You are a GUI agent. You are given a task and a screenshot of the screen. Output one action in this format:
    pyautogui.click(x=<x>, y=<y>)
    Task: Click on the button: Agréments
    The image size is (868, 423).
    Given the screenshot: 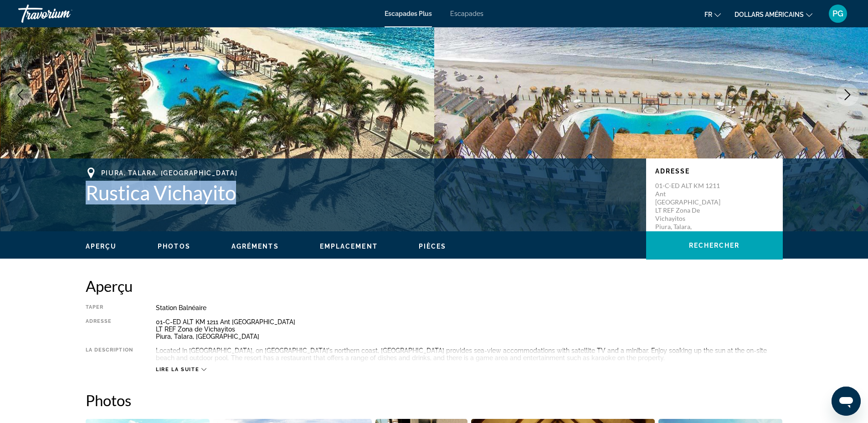 What is the action you would take?
    pyautogui.click(x=255, y=246)
    